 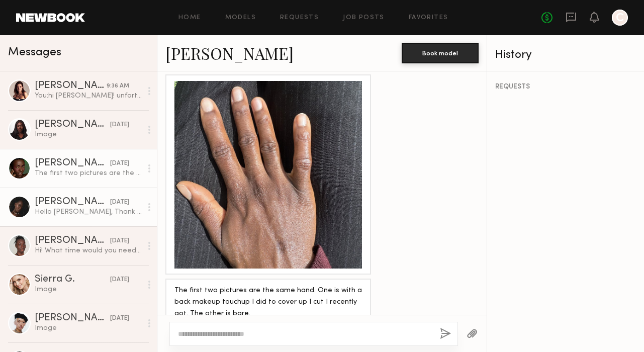 I want to click on span: Messages, so click(x=35, y=52).